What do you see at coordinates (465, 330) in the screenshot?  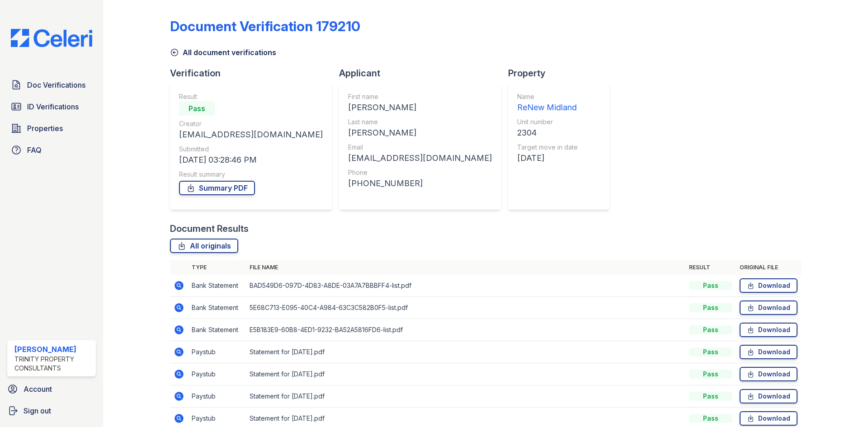 I see `td: E5B183E9-60B8-4ED1-9232-BA52A5816FD6-list.pdf` at bounding box center [465, 330].